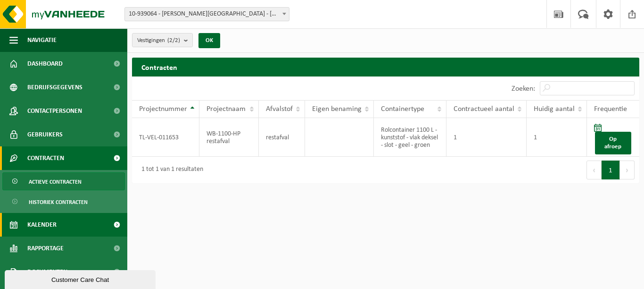 The width and height of the screenshot is (644, 289). I want to click on label: Zoeken:, so click(523, 89).